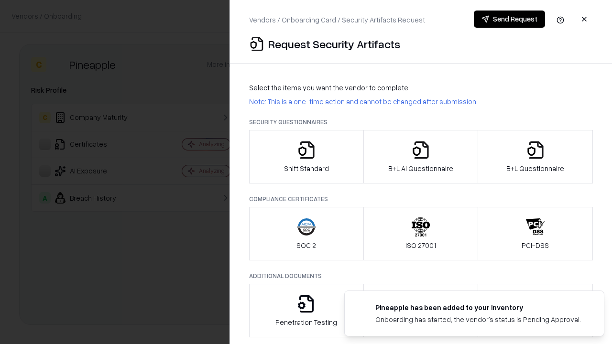  What do you see at coordinates (307, 234) in the screenshot?
I see `button: SOC 2` at bounding box center [307, 234].